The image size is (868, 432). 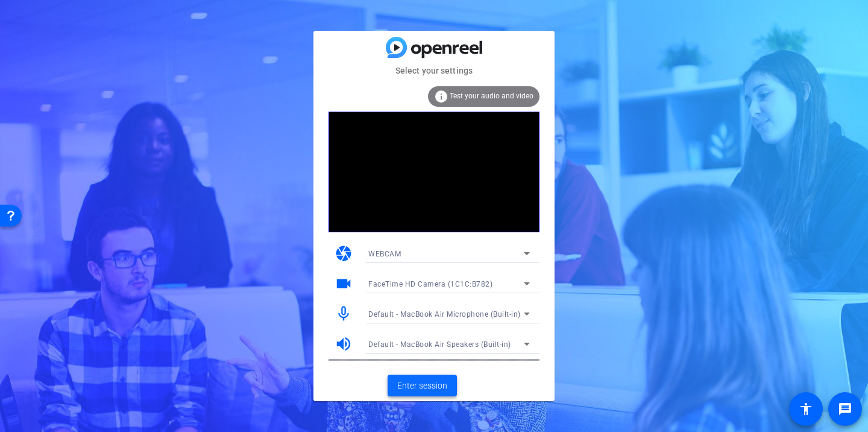 What do you see at coordinates (344, 284) in the screenshot?
I see `mat-icon: videocam` at bounding box center [344, 284].